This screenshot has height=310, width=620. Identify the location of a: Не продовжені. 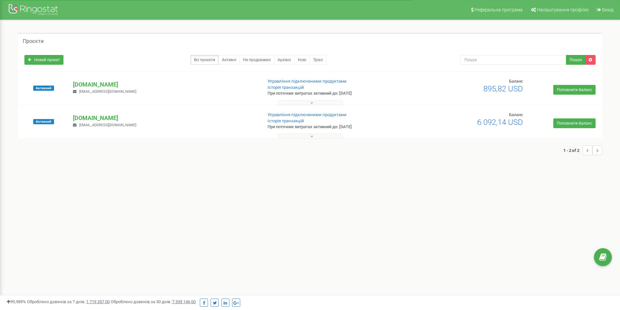
(257, 60).